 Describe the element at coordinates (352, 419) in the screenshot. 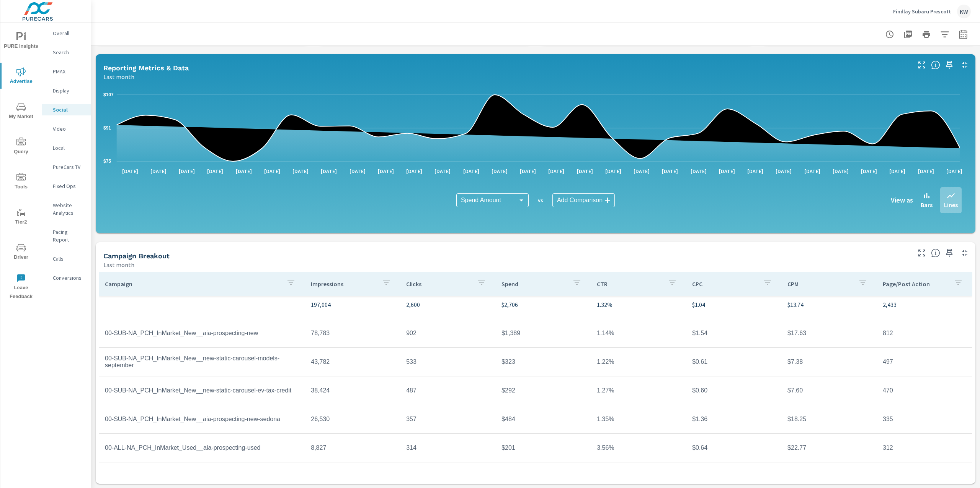

I see `td: 26,530` at that location.